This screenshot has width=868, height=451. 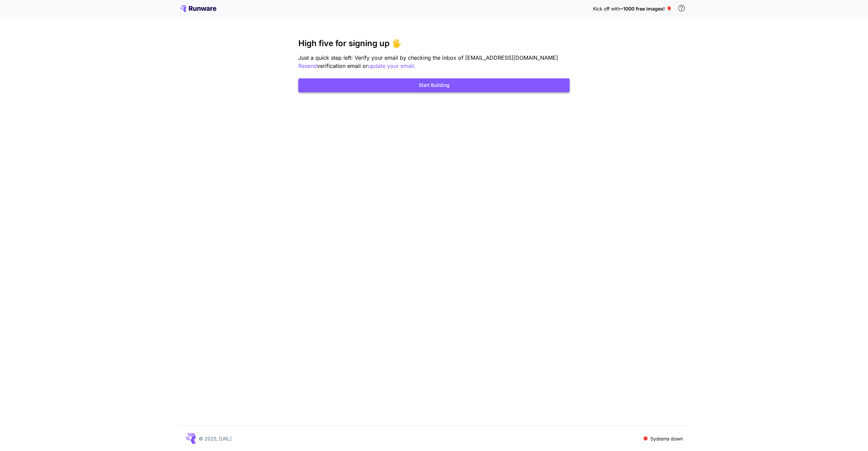 I want to click on button: Resend, so click(x=307, y=66).